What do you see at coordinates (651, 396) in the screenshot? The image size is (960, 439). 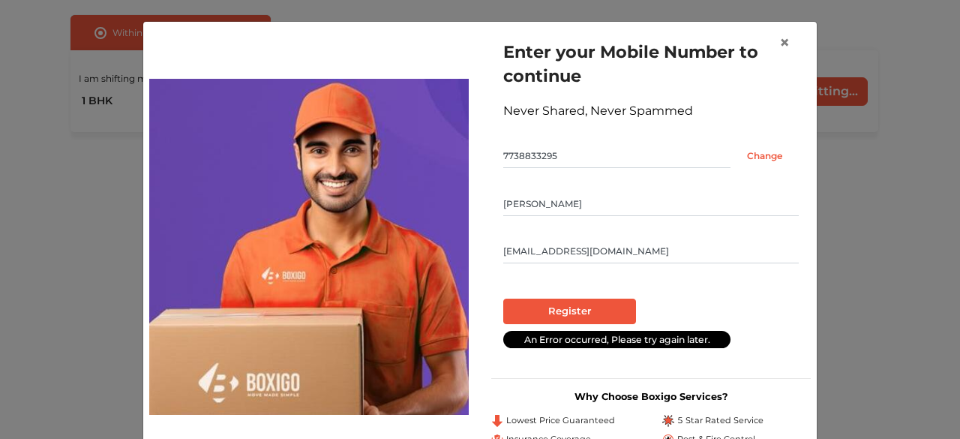 I see `h3: Why Choose Boxigo Services?` at bounding box center [651, 396].